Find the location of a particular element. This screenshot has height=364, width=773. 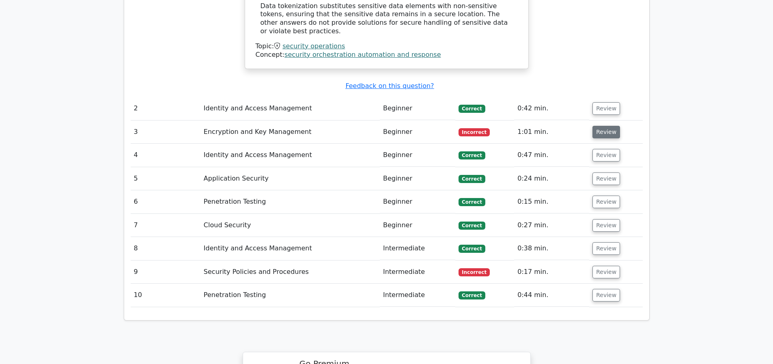

td: Security Policies and Procedures is located at coordinates (290, 272).